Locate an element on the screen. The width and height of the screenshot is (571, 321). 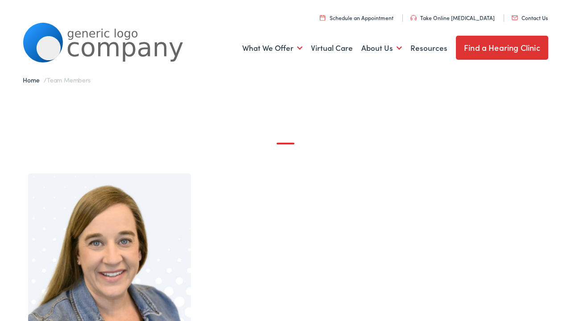
a: Resources is located at coordinates (428, 48).